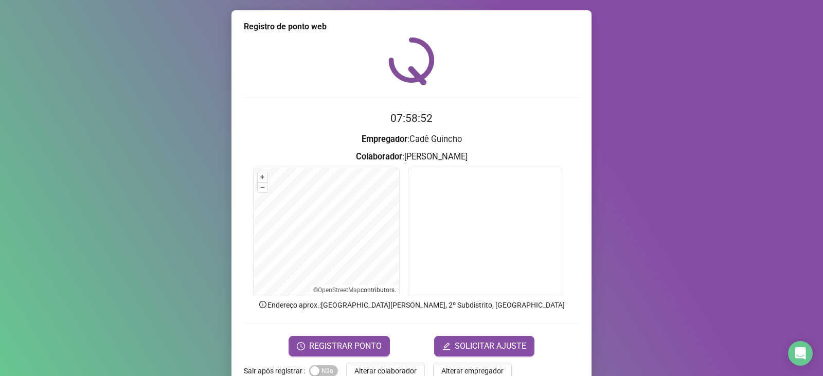 This screenshot has width=823, height=376. I want to click on button: editSOLICITAR AJUSTE, so click(484, 346).